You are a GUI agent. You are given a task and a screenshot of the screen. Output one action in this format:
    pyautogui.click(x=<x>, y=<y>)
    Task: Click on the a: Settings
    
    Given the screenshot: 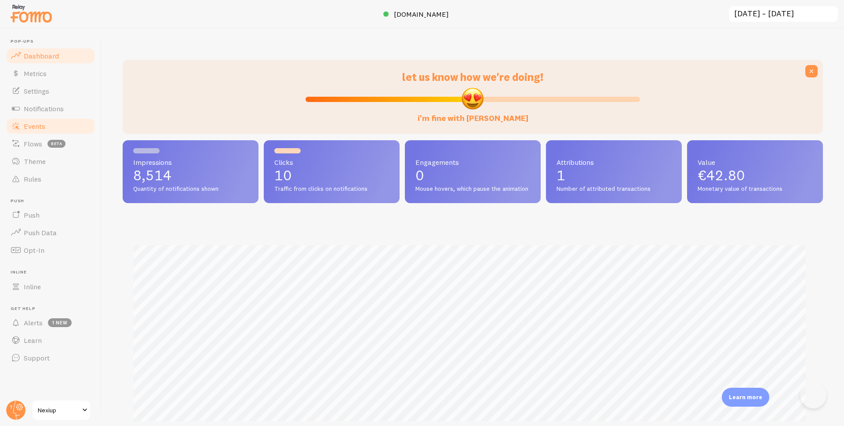 What is the action you would take?
    pyautogui.click(x=51, y=91)
    